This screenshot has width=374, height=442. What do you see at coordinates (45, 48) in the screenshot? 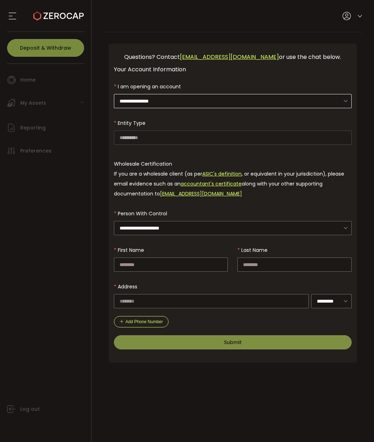
I see `span: Deposit & Withdraw` at bounding box center [45, 48].